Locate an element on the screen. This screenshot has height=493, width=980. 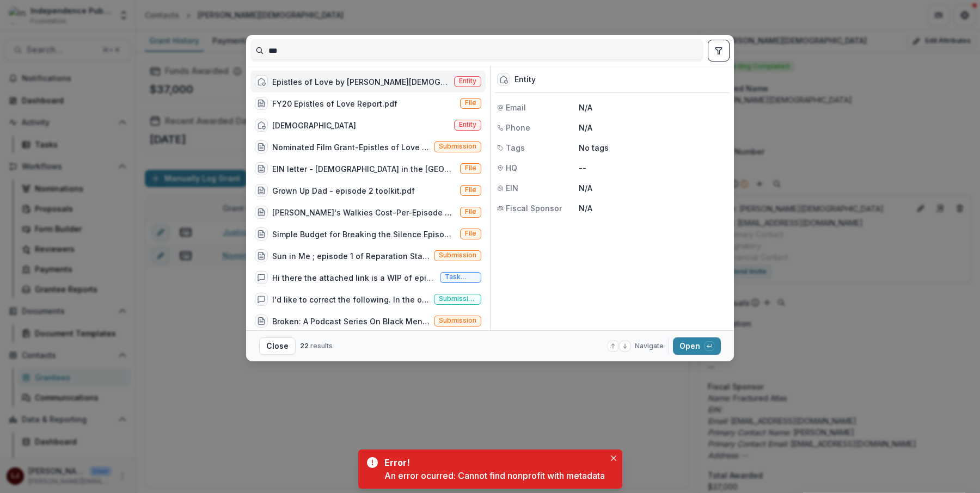
div: I'd like to correct the following. In the outcomes section: where it says "12 audio podcast episo... is located at coordinates (351, 299).